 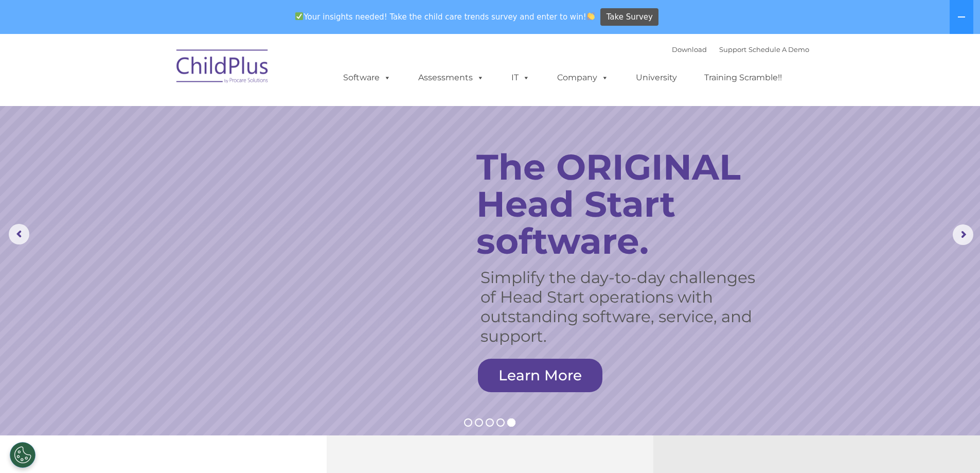 What do you see at coordinates (520, 78) in the screenshot?
I see `a: IT` at bounding box center [520, 78].